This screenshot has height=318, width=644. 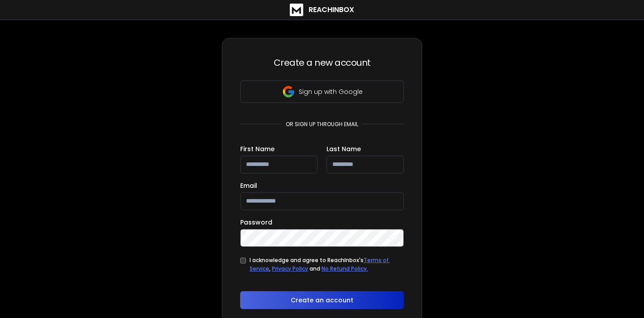 What do you see at coordinates (322, 92) in the screenshot?
I see `button: Sign up with Google` at bounding box center [322, 92].